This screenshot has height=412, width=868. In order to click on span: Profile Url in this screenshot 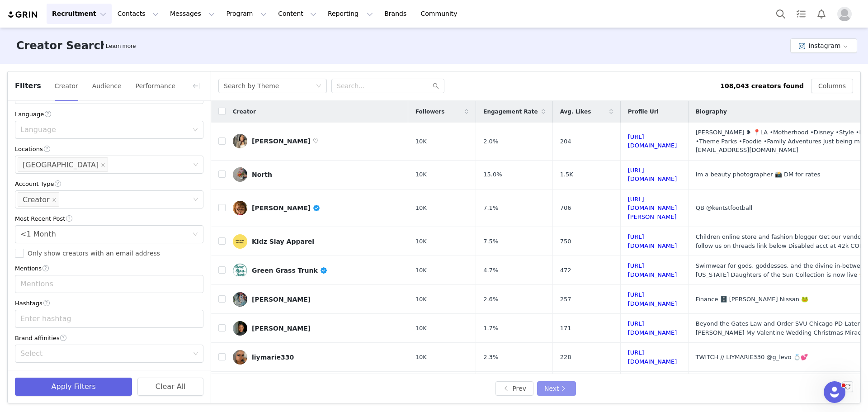, I will do `click(643, 111)`.